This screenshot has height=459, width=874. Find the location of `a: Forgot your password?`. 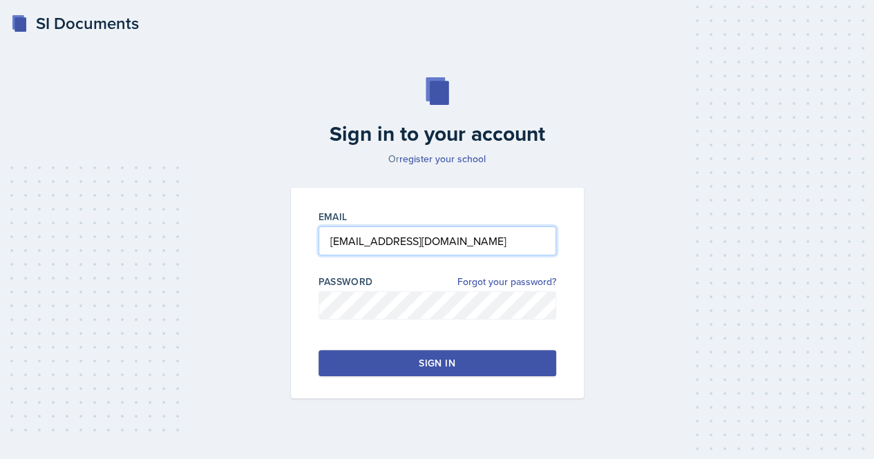

a: Forgot your password? is located at coordinates (506, 282).